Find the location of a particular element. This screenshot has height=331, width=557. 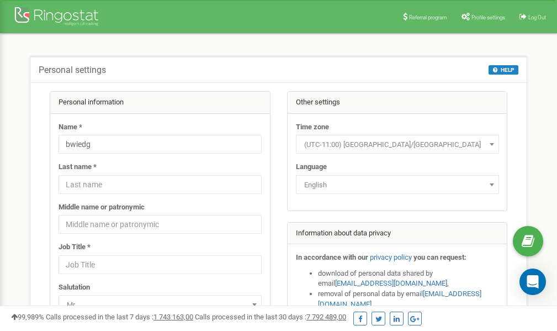

label: Name * is located at coordinates (70, 127).